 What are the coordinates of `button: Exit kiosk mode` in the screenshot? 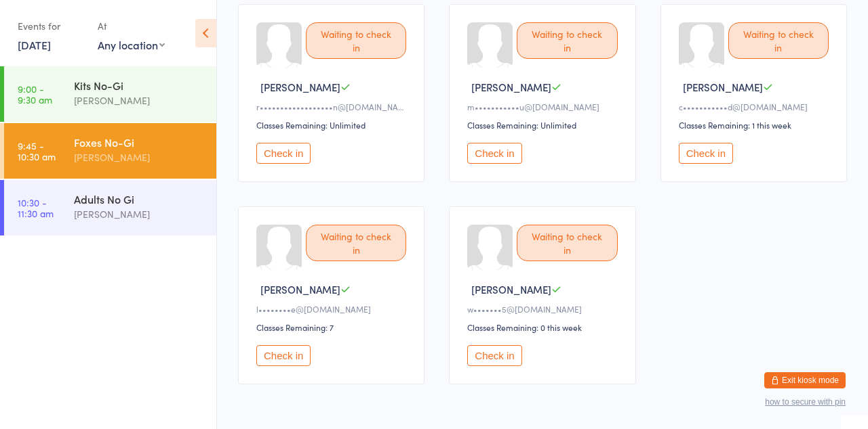 It's located at (805, 381).